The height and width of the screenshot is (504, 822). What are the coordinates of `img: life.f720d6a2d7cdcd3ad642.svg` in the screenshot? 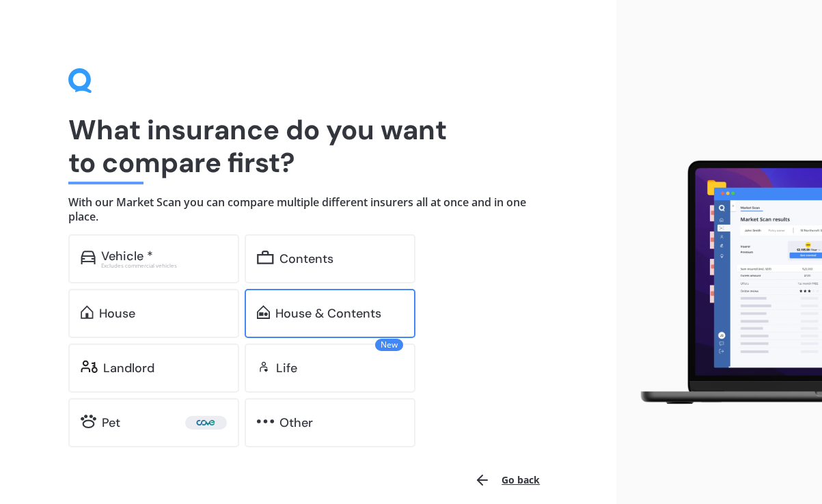 It's located at (264, 367).